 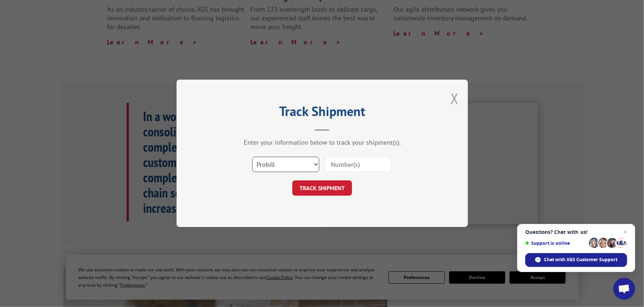 I want to click on div: Enter your information below to track your shipment(s)., so click(x=322, y=142).